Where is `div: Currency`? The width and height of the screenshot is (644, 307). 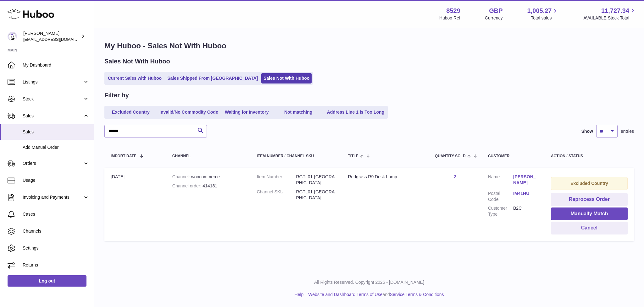
div: Currency is located at coordinates (494, 18).